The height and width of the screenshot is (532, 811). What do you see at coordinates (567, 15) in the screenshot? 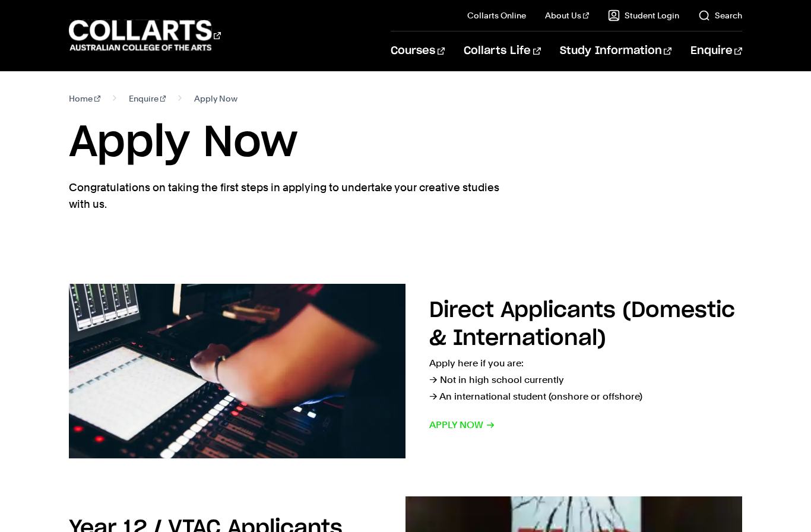
I see `a: About Us` at bounding box center [567, 15].